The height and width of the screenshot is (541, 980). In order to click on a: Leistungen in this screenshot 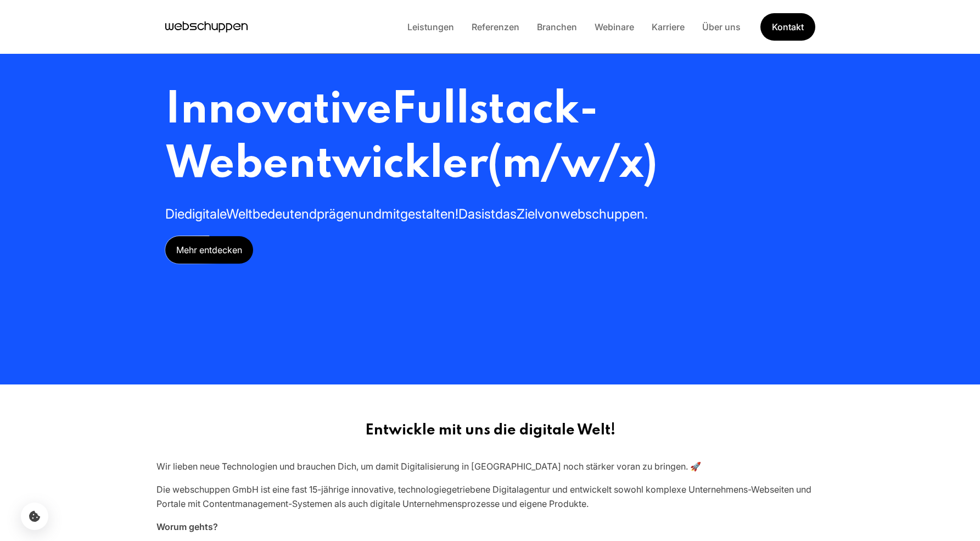, I will do `click(430, 27)`.